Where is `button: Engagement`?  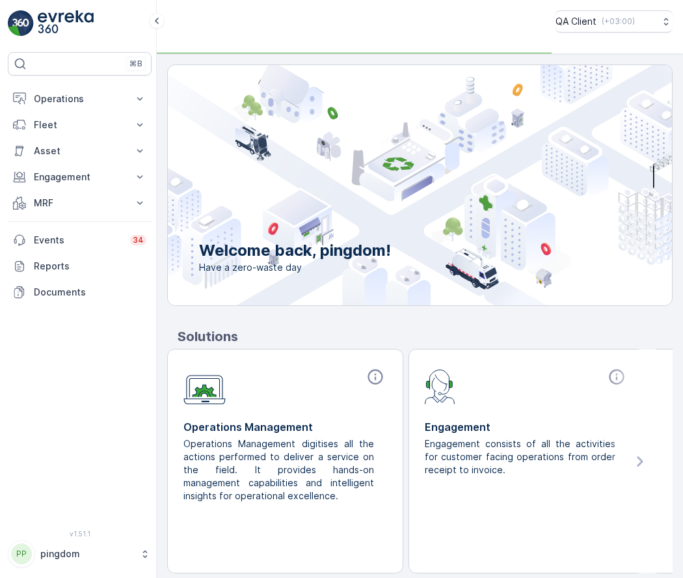 button: Engagement is located at coordinates (79, 177).